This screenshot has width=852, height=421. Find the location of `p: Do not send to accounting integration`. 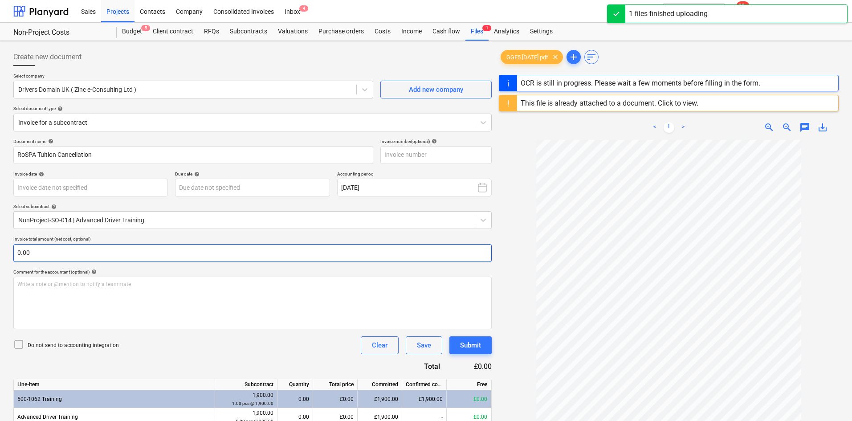

p: Do not send to accounting integration is located at coordinates (73, 345).